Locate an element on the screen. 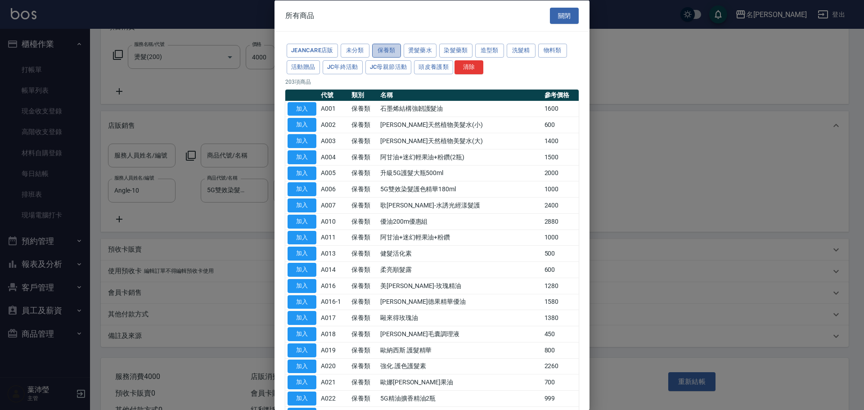 The width and height of the screenshot is (864, 410). td: 450 is located at coordinates (560, 334).